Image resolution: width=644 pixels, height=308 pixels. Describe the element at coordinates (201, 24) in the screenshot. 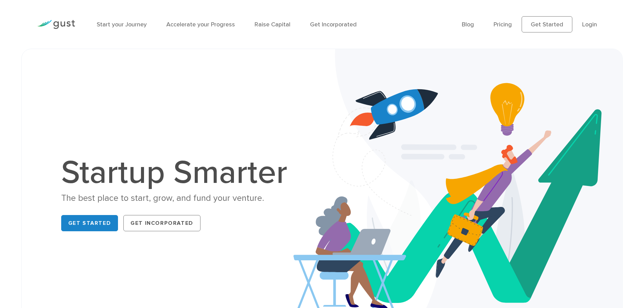

I see `a: Accelerate your Progress` at that location.